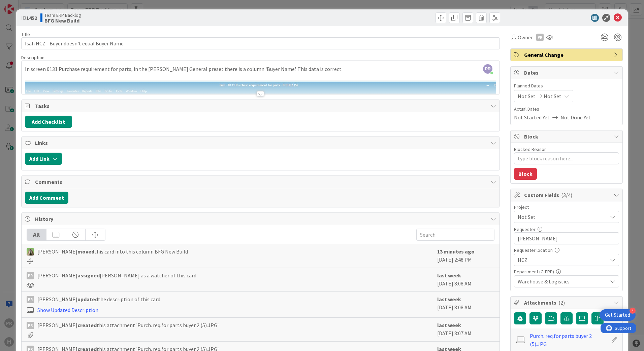 The height and width of the screenshot is (351, 644). Describe the element at coordinates (43, 159) in the screenshot. I see `button: Add Link` at that location.